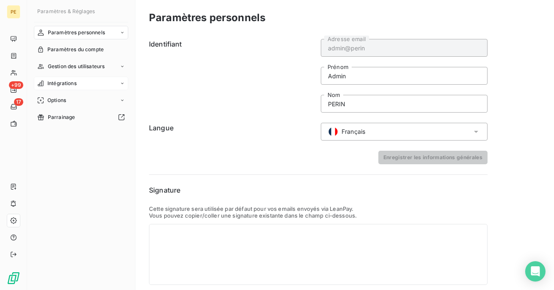  Describe the element at coordinates (354, 132) in the screenshot. I see `span: Français` at that location.